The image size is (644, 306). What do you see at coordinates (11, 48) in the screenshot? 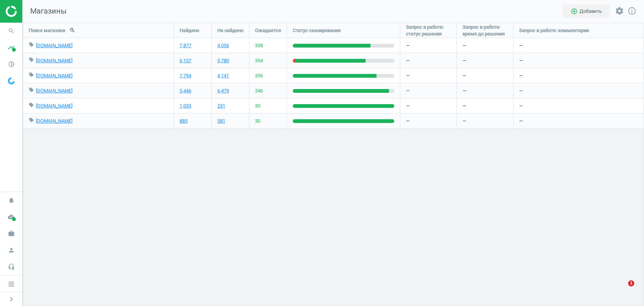
I see `i: timeline` at bounding box center [11, 48].